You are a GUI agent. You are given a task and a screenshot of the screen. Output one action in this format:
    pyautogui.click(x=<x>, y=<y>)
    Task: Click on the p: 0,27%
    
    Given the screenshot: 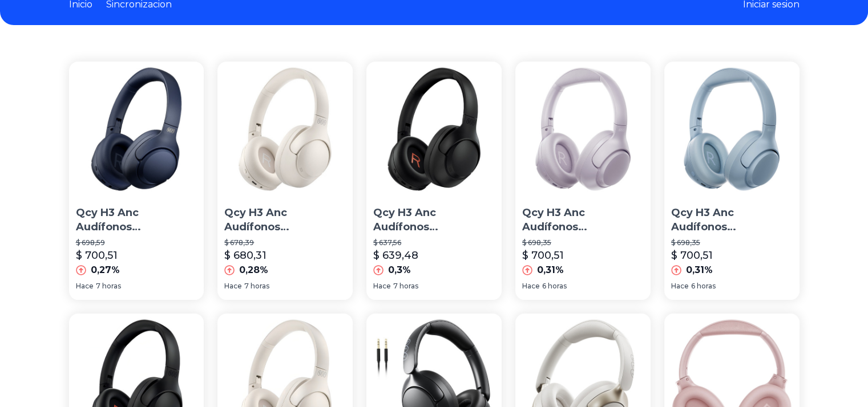 What is the action you would take?
    pyautogui.click(x=105, y=270)
    